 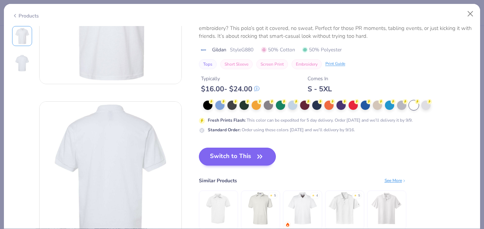 I want to click on img: Jerzees Youth 5.6 Oz. Spotshield Jersey Polo, so click(x=218, y=208).